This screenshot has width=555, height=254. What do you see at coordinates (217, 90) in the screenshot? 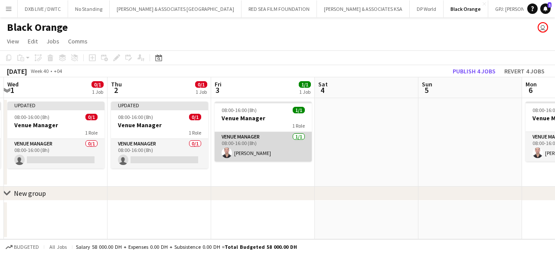
I see `span: 3` at bounding box center [217, 90].